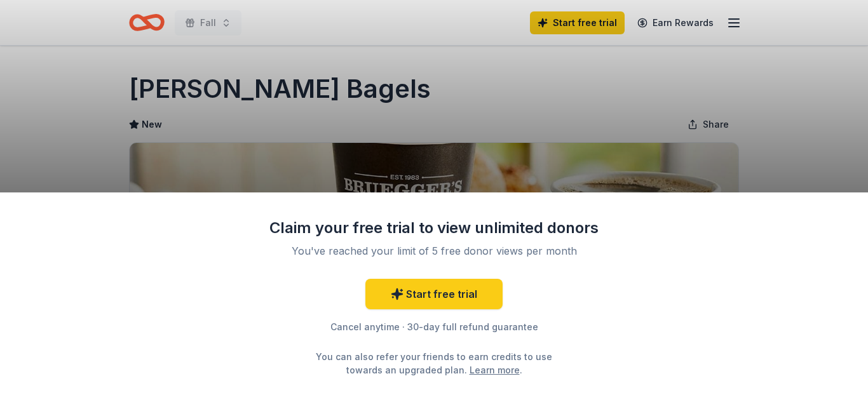 The height and width of the screenshot is (402, 868). I want to click on a: Start free trial, so click(434, 295).